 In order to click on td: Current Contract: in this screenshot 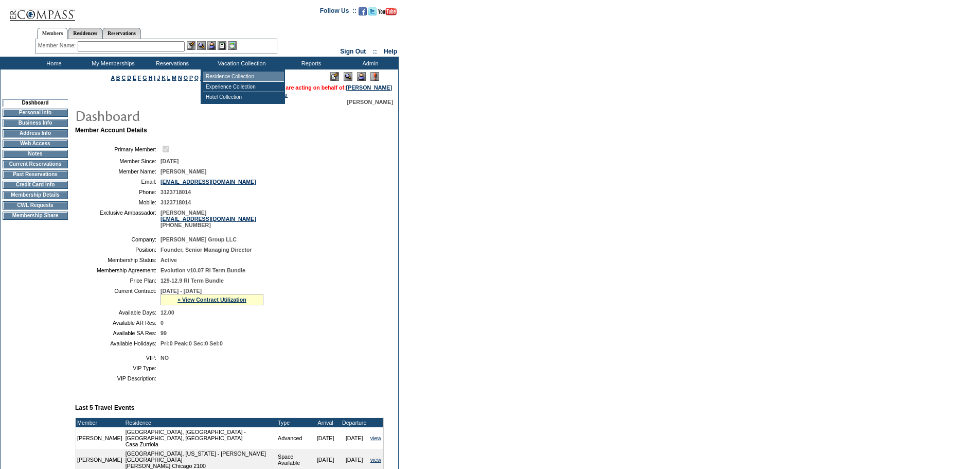, I will do `click(118, 297)`.